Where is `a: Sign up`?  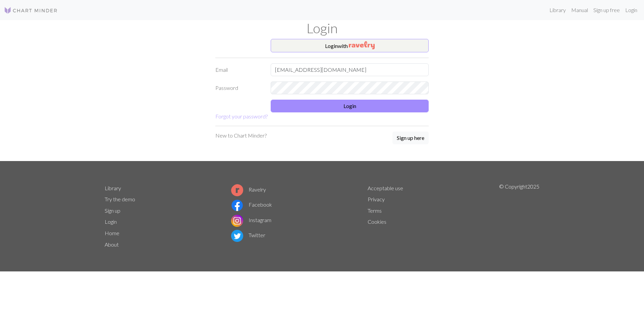
a: Sign up is located at coordinates (113, 210).